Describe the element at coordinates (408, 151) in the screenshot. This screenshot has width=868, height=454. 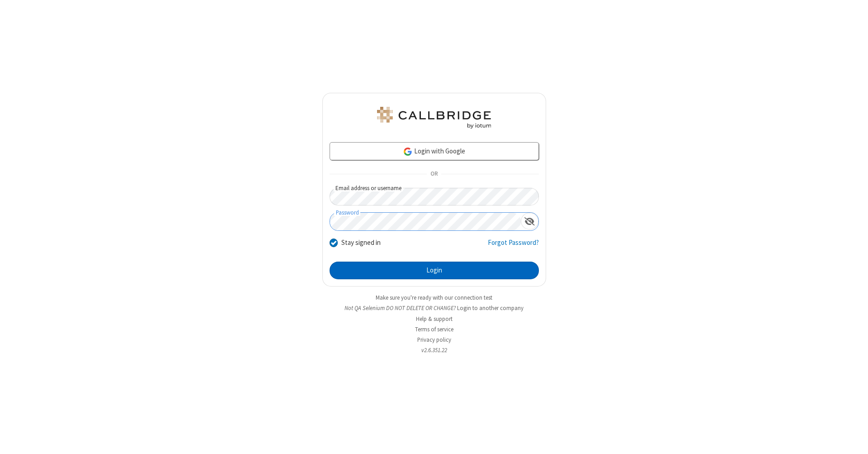
I see `img: google-icon.png` at that location.